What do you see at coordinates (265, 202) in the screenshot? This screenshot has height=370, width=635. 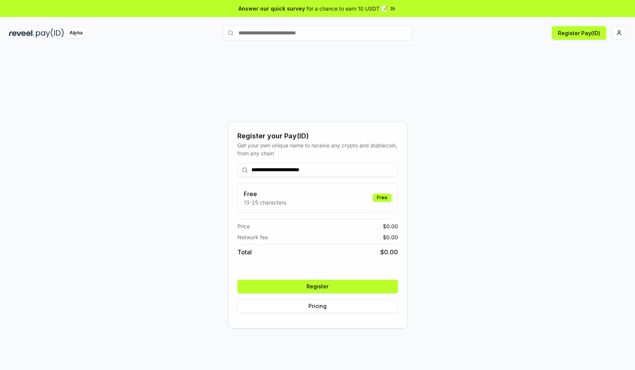 I see `p: 13-25 characters` at bounding box center [265, 202].